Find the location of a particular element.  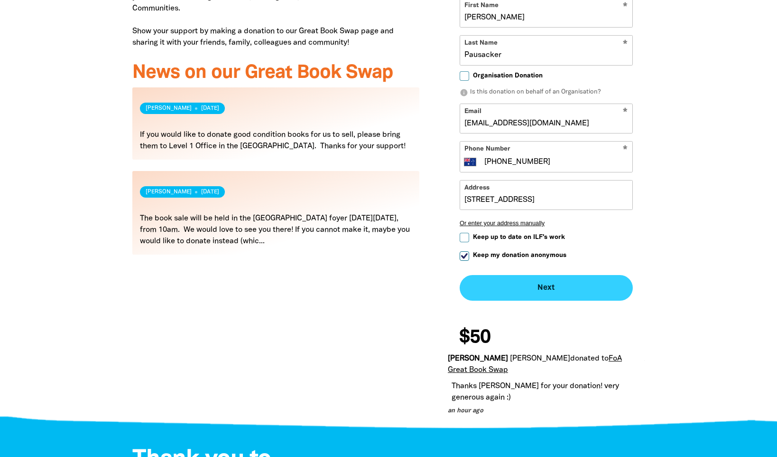

input: Keep my donation anonymous is located at coordinates (465, 256).